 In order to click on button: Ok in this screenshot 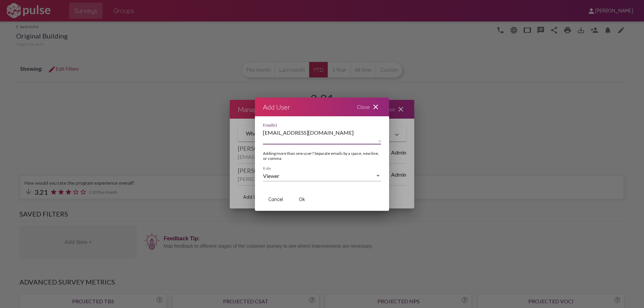, I will do `click(302, 199)`.